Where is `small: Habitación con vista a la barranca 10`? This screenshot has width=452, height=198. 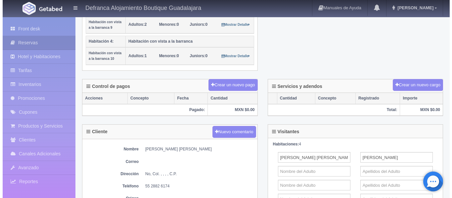 small: Habitación con vista a la barranca 10 is located at coordinates (102, 56).